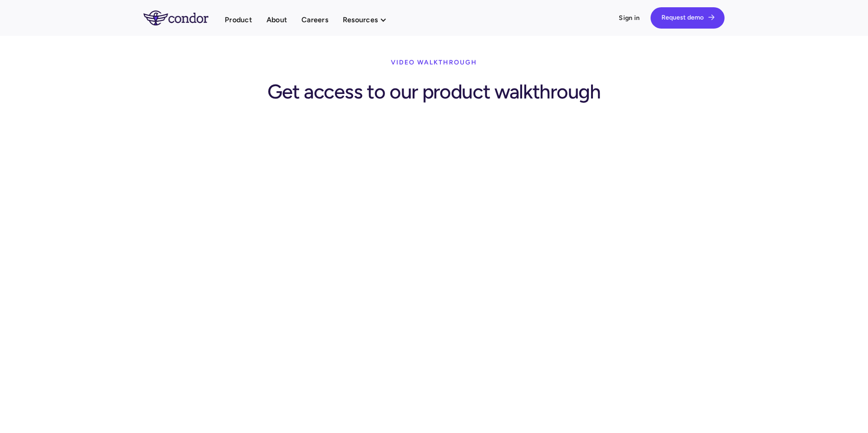 The width and height of the screenshot is (868, 433). Describe the element at coordinates (276, 19) in the screenshot. I see `a: About` at that location.